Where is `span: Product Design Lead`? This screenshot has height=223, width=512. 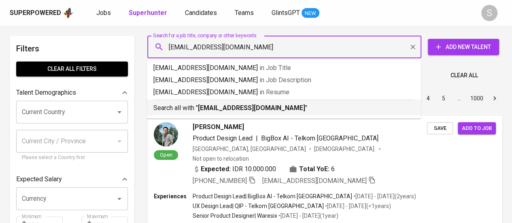 span: Product Design Lead is located at coordinates (222, 138).